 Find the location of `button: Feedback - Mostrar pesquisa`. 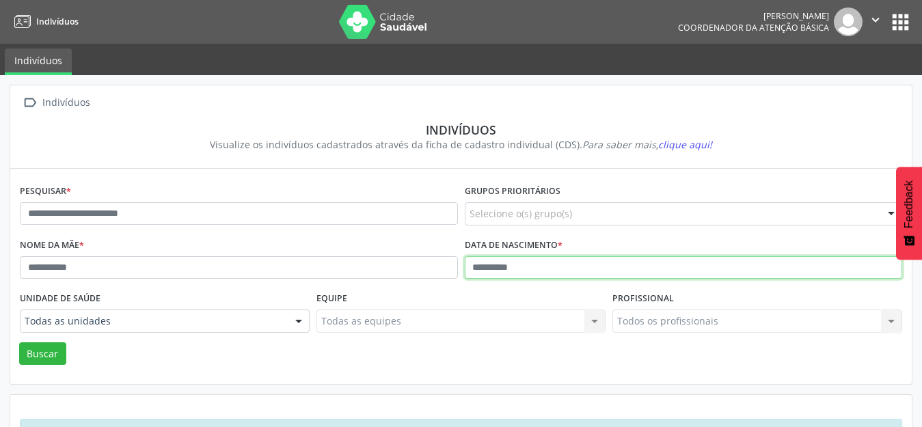

button: Feedback - Mostrar pesquisa is located at coordinates (909, 213).